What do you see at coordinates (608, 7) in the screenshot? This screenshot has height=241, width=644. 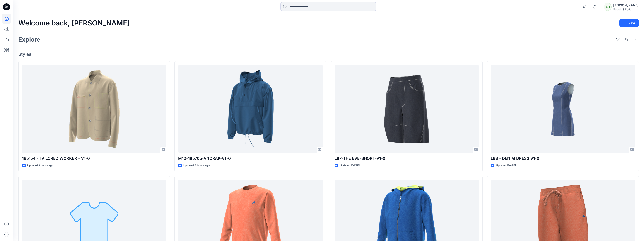 I see `div: AH` at bounding box center [608, 7].